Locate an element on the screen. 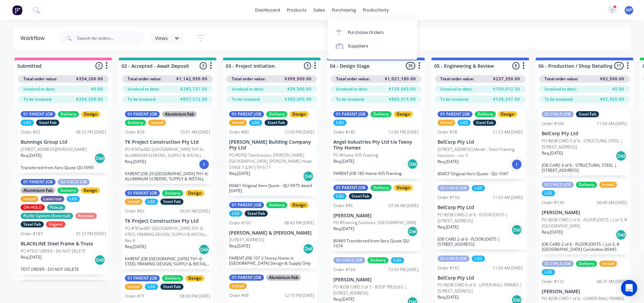 This screenshot has height=303, width=644. p: TK Project Construction Pty Ltd is located at coordinates (168, 142).